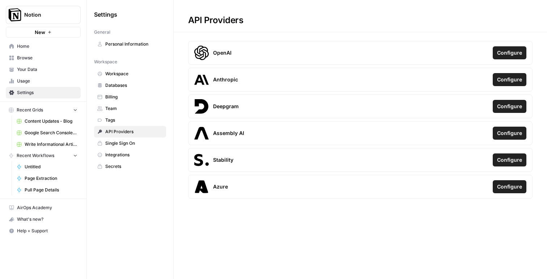 This screenshot has width=547, height=279. Describe the element at coordinates (47, 81) in the screenshot. I see `span: Usage` at that location.